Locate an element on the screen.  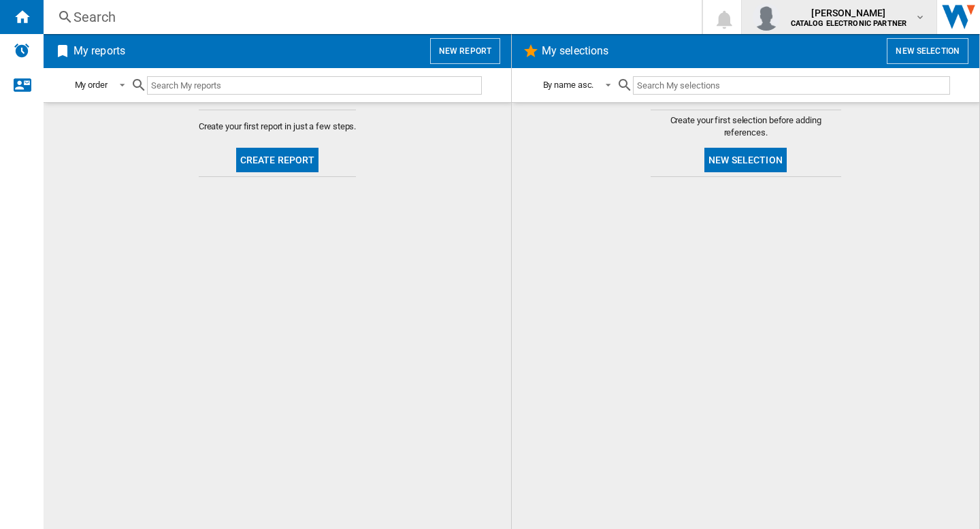
img: alerts-logo.svg is located at coordinates (22, 50).